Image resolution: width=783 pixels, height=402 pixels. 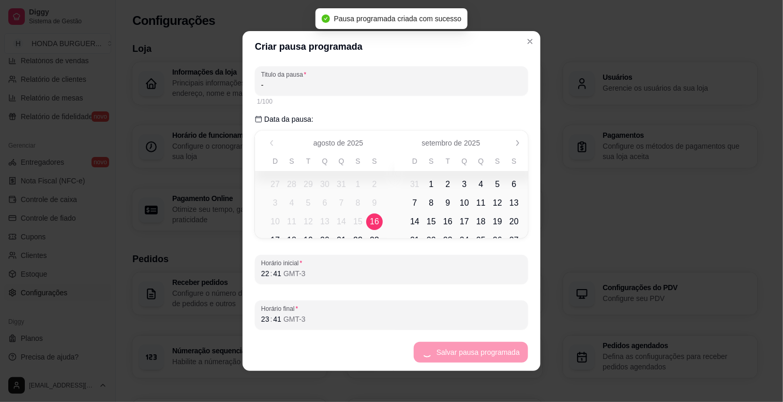 What do you see at coordinates (342, 203) in the screenshot?
I see `span: quinta-feira, 7 de agosto de 2025` at bounding box center [342, 203].